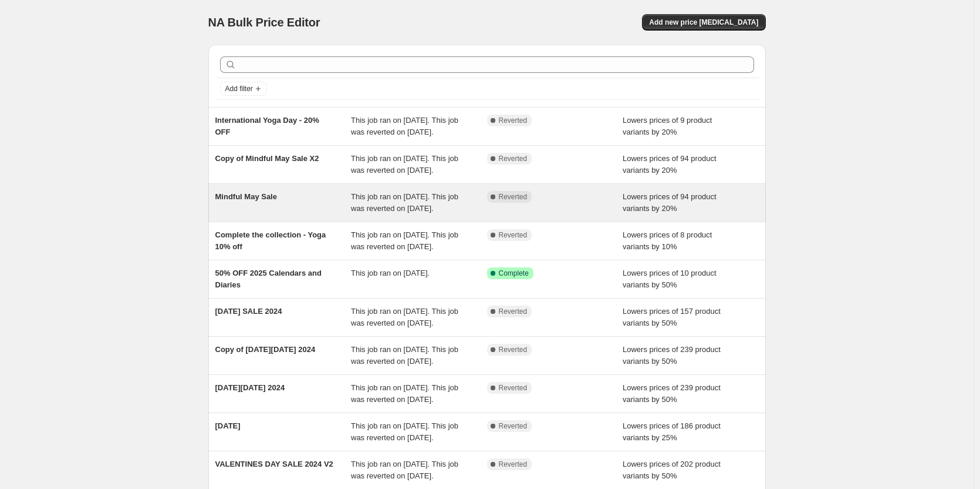 The image size is (980, 489). I want to click on span: NA Bulk Price Editor, so click(264, 23).